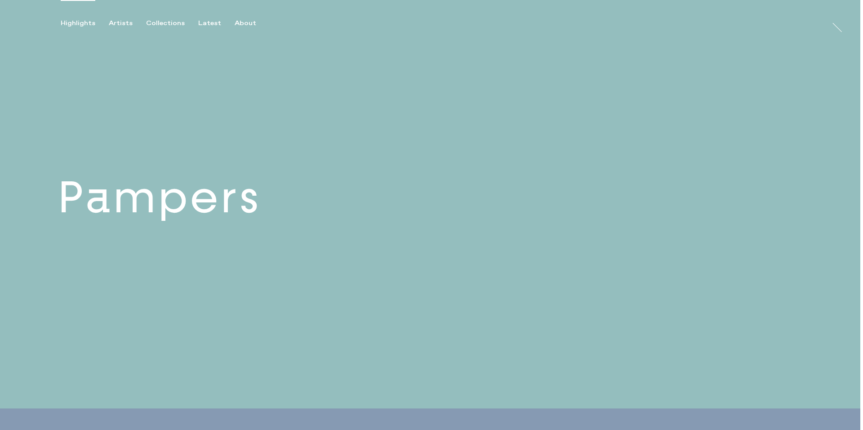  Describe the element at coordinates (216, 23) in the screenshot. I see `button: Latest` at that location.